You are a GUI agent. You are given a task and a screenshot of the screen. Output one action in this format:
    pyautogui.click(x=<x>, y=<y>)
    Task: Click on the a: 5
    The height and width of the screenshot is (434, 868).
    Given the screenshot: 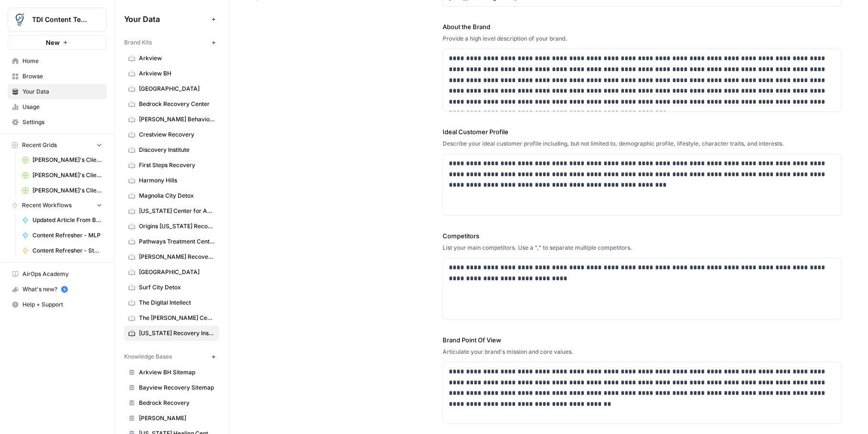 What is the action you would take?
    pyautogui.click(x=64, y=290)
    